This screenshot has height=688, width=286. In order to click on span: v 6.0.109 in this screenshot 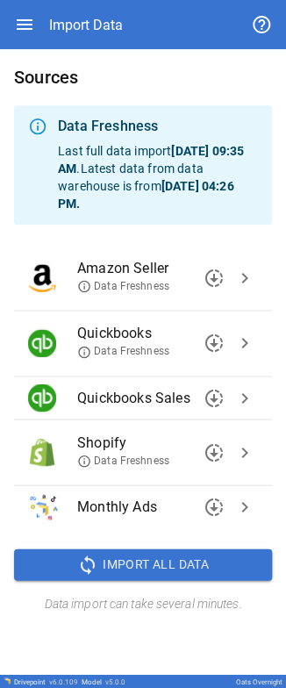, I will do `click(63, 681)`.